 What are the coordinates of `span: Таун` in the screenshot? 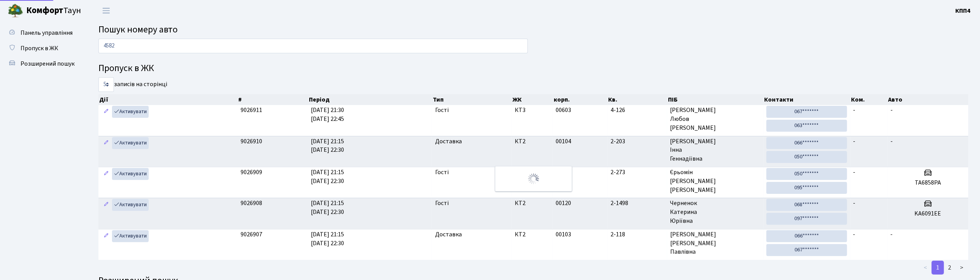 It's located at (54, 11).